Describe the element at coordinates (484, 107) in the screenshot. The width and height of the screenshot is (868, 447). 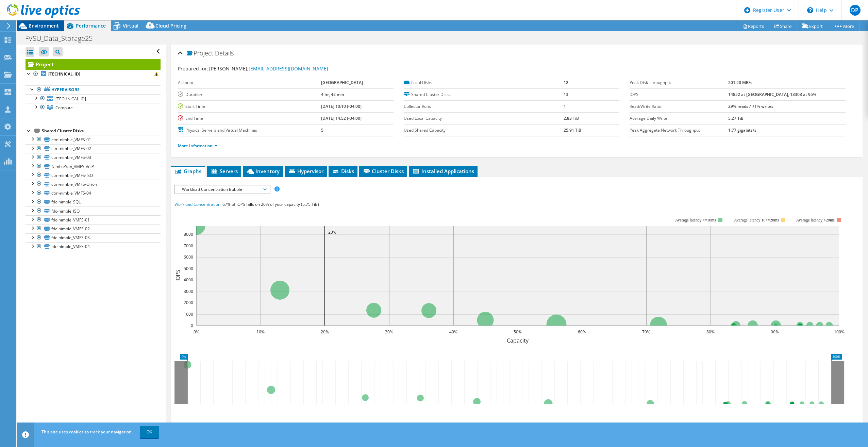
I see `label: Collector Runs` at that location.